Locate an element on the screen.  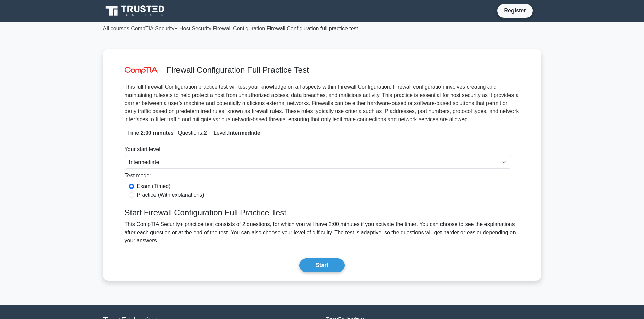
span: Questions: is located at coordinates (191, 133).